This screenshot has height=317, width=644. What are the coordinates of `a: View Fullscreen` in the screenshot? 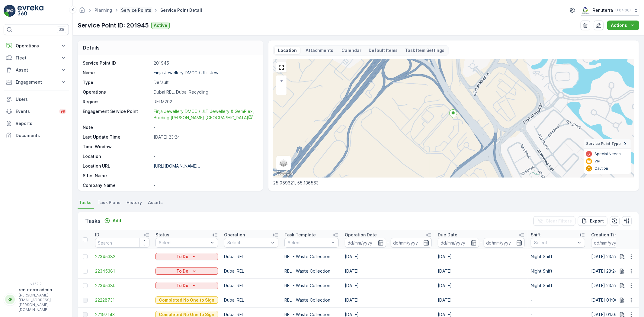 It's located at (282, 68).